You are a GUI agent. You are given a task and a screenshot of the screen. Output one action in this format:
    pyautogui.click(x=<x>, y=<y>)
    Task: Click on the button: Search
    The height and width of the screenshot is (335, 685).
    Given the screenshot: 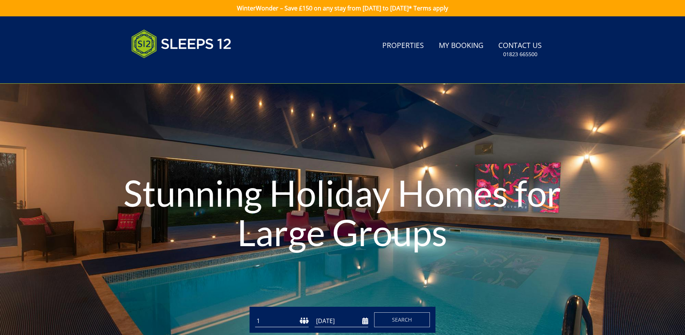 What is the action you would take?
    pyautogui.click(x=402, y=320)
    